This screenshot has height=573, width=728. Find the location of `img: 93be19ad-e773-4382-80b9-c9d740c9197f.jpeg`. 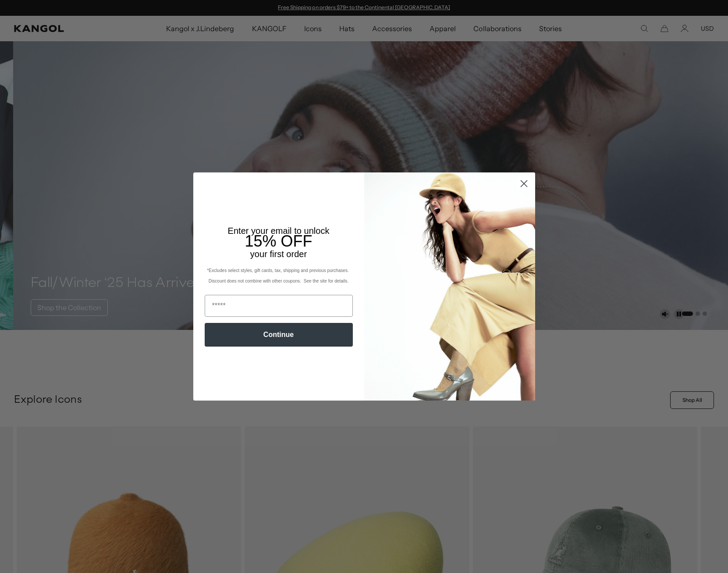

img: 93be19ad-e773-4382-80b9-c9d740c9197f.jpeg is located at coordinates (450, 286).